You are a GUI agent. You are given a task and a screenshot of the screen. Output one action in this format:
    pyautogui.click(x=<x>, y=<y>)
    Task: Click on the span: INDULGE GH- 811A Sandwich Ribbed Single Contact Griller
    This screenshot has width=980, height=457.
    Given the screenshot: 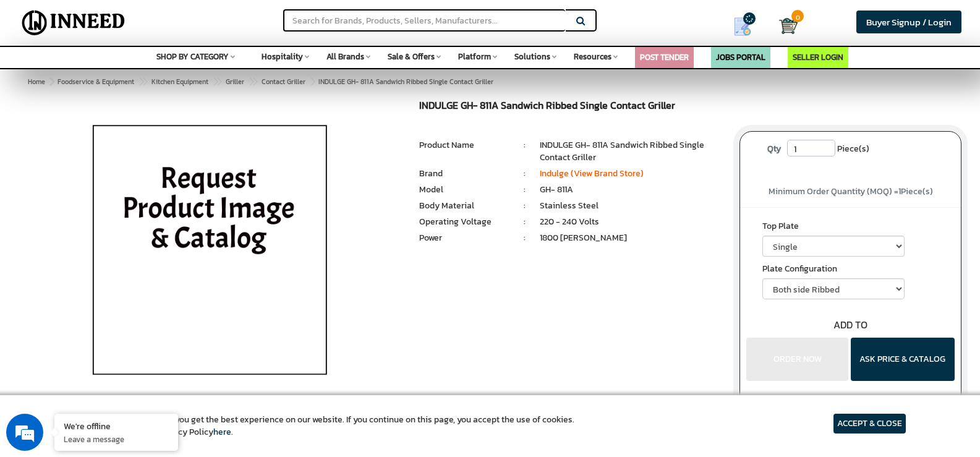 What is the action you would take?
    pyautogui.click(x=274, y=81)
    